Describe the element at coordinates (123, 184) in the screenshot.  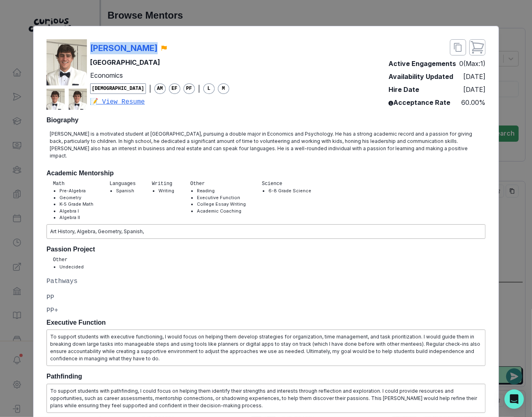
I see `p: Languages` at that location.